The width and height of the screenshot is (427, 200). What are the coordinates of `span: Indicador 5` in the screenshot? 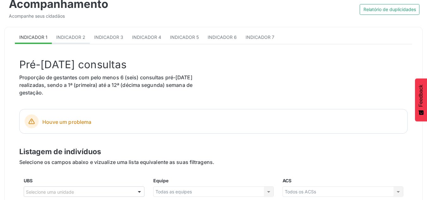 It's located at (184, 37).